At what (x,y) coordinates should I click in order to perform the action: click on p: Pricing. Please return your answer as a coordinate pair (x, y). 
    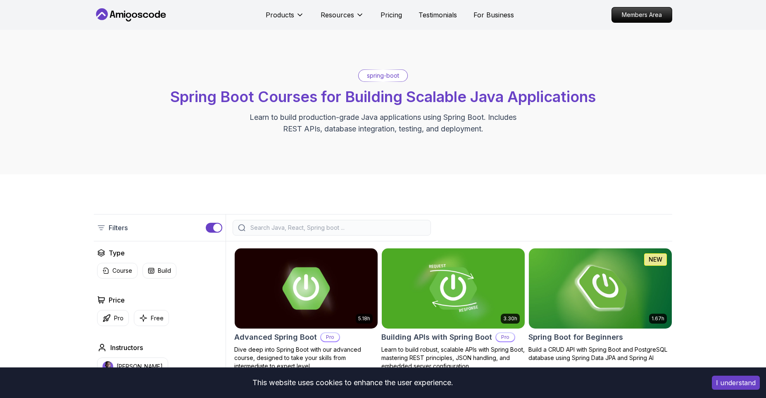
    Looking at the image, I should click on (391, 15).